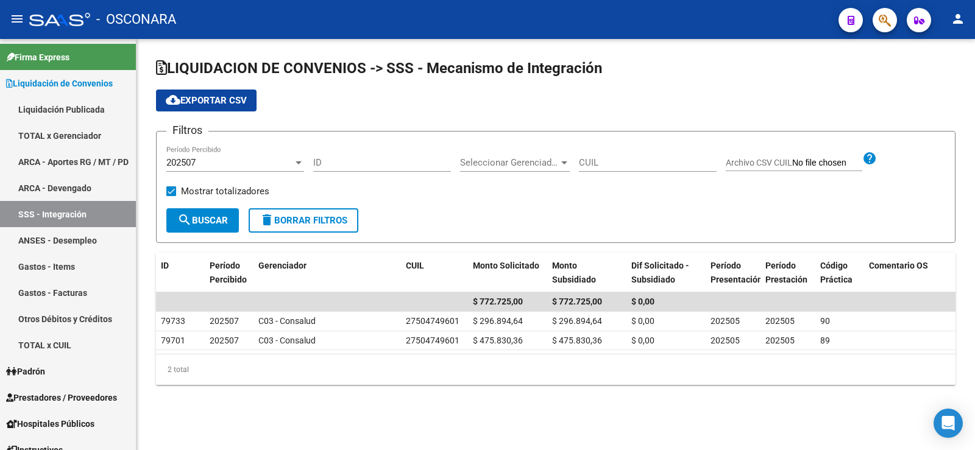 Image resolution: width=975 pixels, height=450 pixels. What do you see at coordinates (506, 266) in the screenshot?
I see `span: Monto Solicitado` at bounding box center [506, 266].